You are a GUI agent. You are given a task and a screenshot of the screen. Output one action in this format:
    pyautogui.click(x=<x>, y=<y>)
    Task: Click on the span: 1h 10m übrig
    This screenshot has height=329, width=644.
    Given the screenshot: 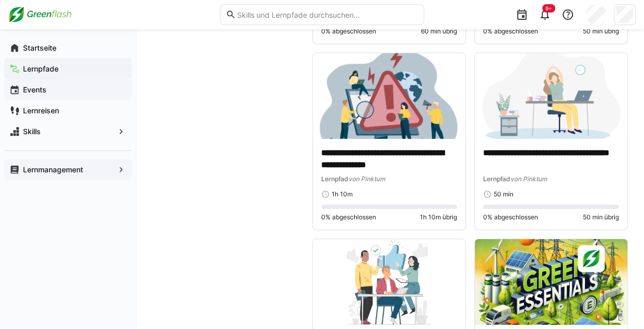 What is the action you would take?
    pyautogui.click(x=439, y=217)
    